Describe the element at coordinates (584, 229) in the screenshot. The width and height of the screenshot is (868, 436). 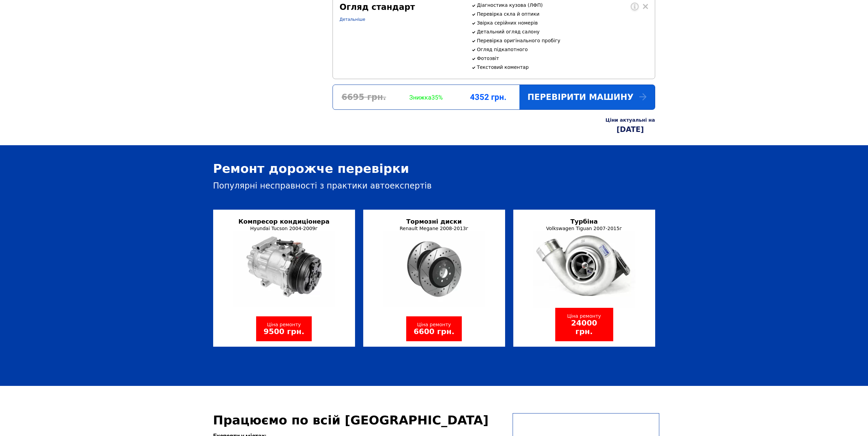
I see `div: Volkswagen Tiguan 2007-2015г` at that location.